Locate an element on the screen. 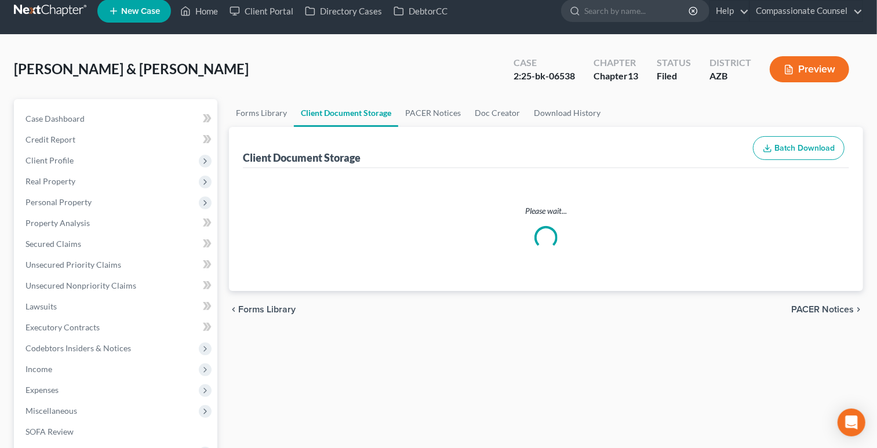  div: Status is located at coordinates (674, 63).